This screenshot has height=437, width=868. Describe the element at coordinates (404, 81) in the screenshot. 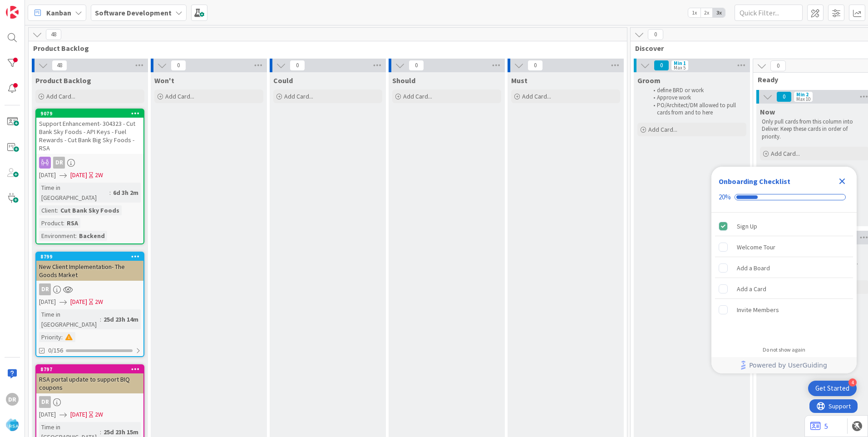

I see `span: Should` at that location.